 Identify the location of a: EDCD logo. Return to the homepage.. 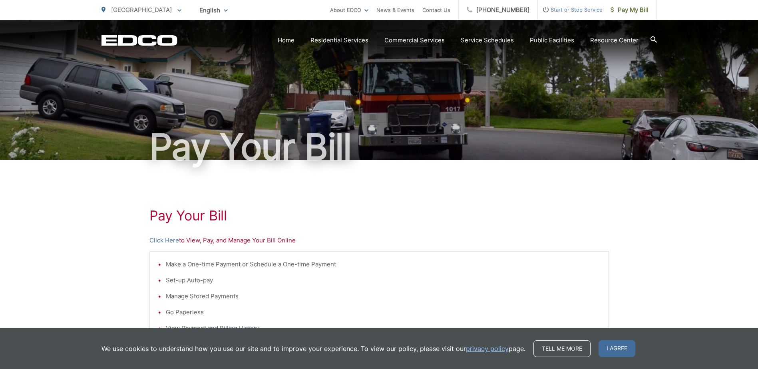
(139, 40).